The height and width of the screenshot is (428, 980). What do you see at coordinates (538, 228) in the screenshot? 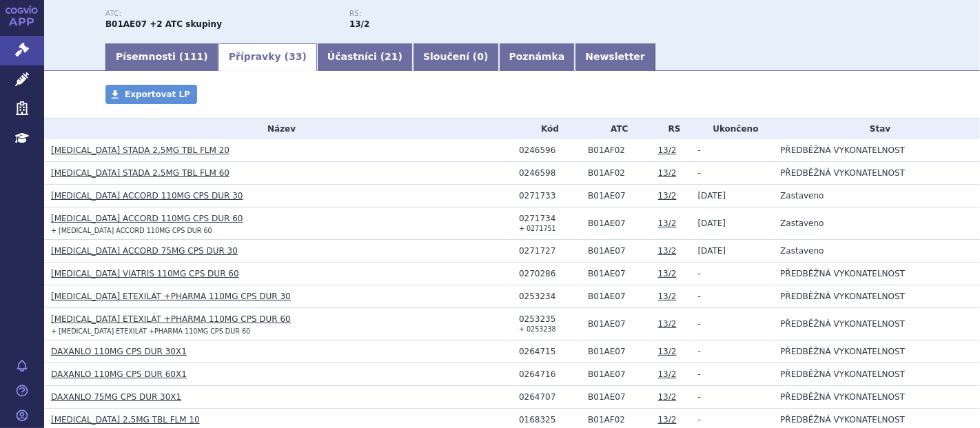
I see `small: + 0271751` at bounding box center [538, 228].